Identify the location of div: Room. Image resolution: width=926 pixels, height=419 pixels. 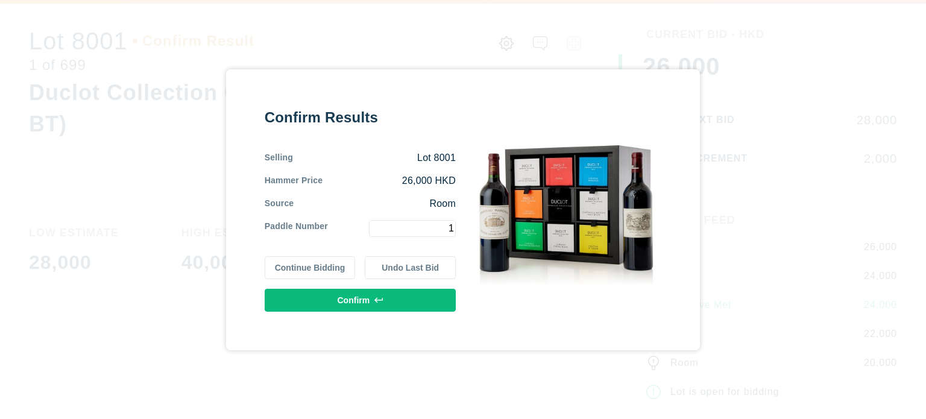
(375, 204).